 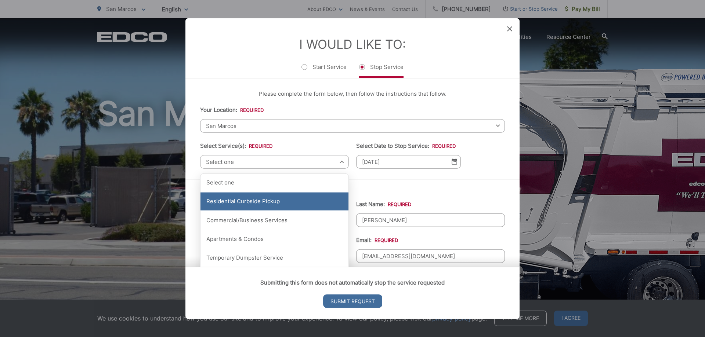 I want to click on label: Email:, so click(x=377, y=240).